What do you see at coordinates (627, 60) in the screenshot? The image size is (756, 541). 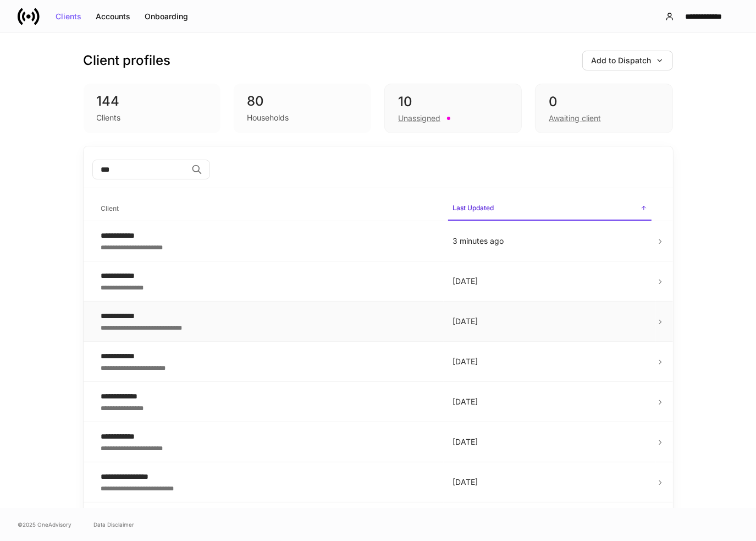 I see `div: Add to Dispatch` at bounding box center [627, 60].